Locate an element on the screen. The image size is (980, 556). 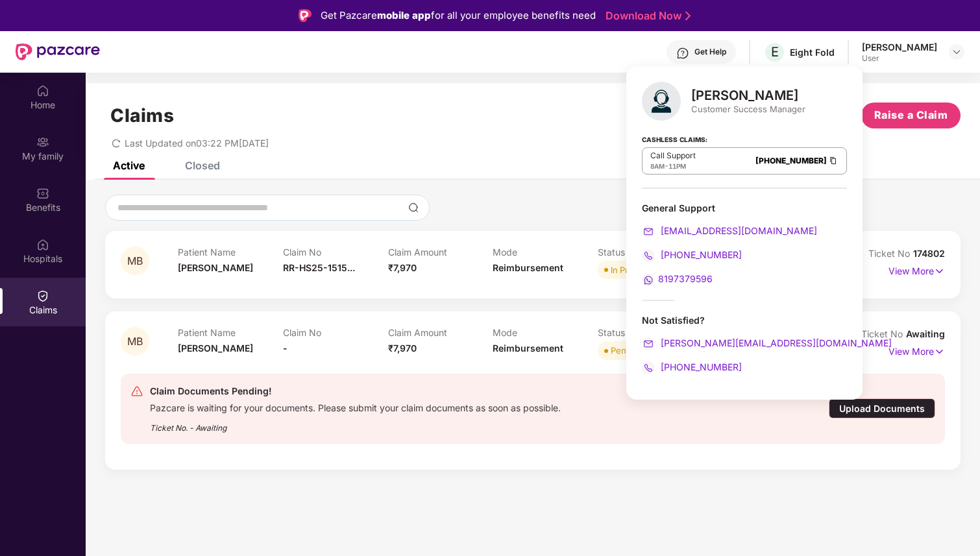
img: svg+xml;base64,PHN2ZyBpZD0iSGVscC0zMngzMiIgeG1sbnM9Imh0dHA6Ly93d3cudzMub3JnLzIwMDAvc3ZnIiB3aWR0aD... is located at coordinates (683, 54).